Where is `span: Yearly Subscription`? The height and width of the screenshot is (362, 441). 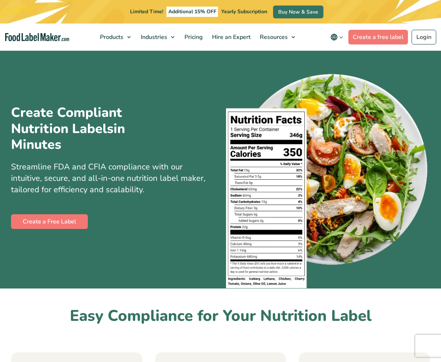 span: Yearly Subscription is located at coordinates (244, 11).